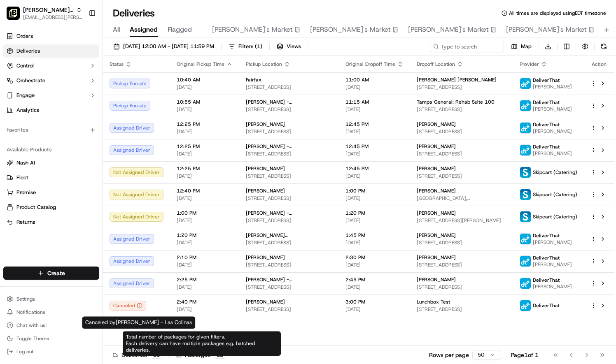  Describe the element at coordinates (51, 193) in the screenshot. I see `a: Promise` at that location.